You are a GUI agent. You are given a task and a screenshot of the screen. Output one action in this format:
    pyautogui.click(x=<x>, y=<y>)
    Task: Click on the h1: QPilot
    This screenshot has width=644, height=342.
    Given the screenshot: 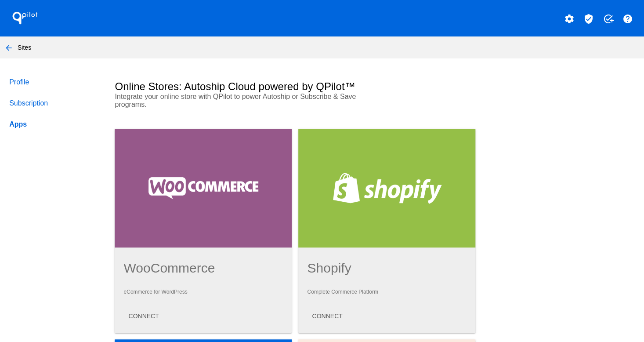 What is the action you would take?
    pyautogui.click(x=25, y=18)
    